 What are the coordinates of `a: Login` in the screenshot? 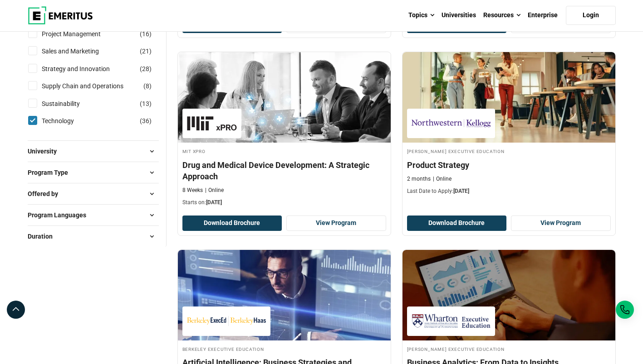 It's located at (591, 15).